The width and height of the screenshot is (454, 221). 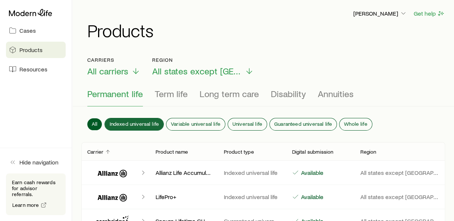 I want to click on span: Term life, so click(x=171, y=94).